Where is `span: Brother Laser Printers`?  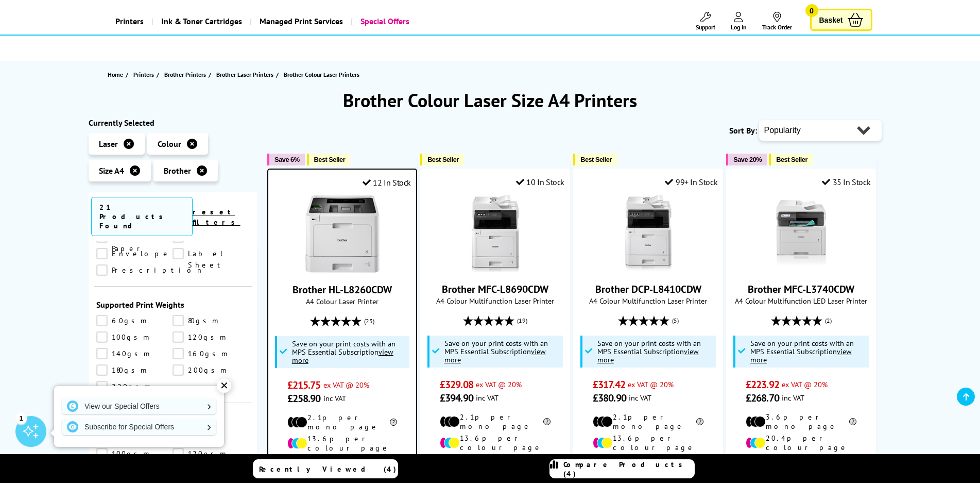 span: Brother Laser Printers is located at coordinates (245, 75).